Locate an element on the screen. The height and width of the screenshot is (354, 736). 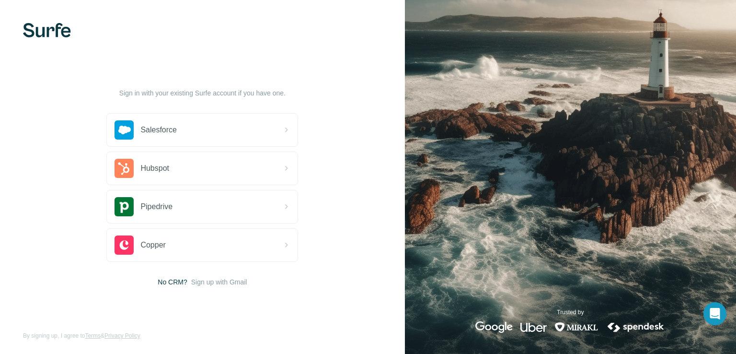
button: Sign up with Gmail is located at coordinates (219, 282).